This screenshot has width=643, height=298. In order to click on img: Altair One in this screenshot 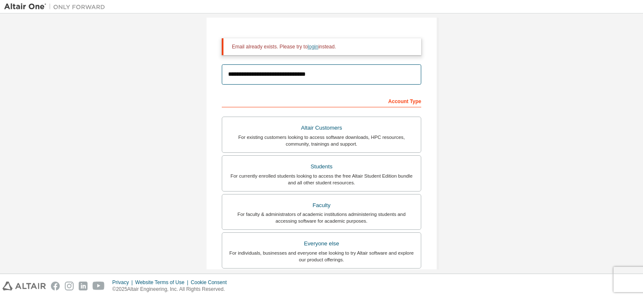, I will do `click(57, 7)`.